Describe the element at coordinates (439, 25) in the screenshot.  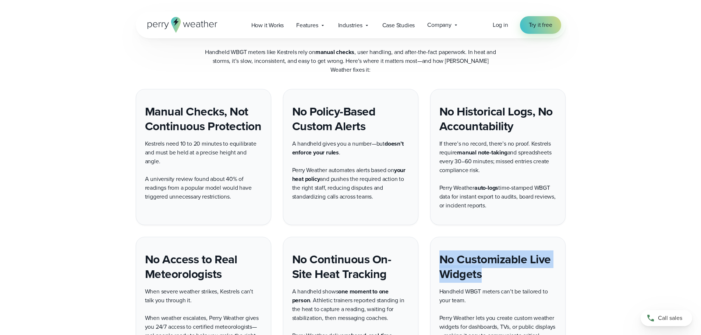
I see `span: Company` at that location.